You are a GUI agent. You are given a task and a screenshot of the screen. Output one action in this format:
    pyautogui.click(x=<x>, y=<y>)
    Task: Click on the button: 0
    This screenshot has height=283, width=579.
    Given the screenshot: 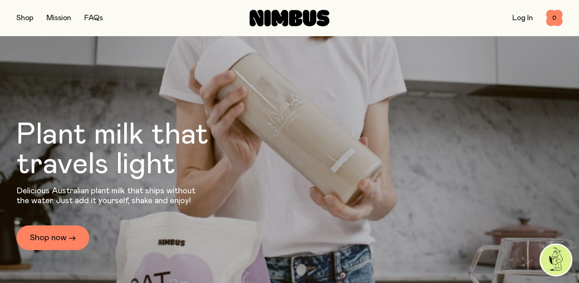 What is the action you would take?
    pyautogui.click(x=555, y=18)
    